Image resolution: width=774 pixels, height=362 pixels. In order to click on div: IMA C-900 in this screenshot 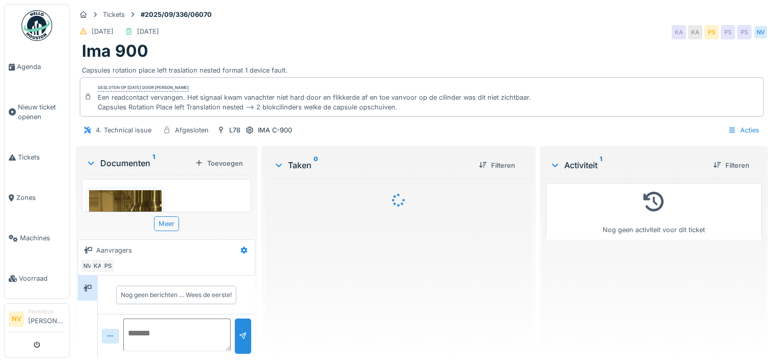, I will do `click(275, 130)`.